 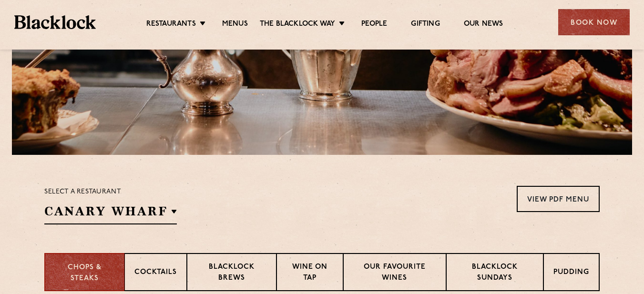 I want to click on p: Wine on Tap, so click(x=310, y=273).